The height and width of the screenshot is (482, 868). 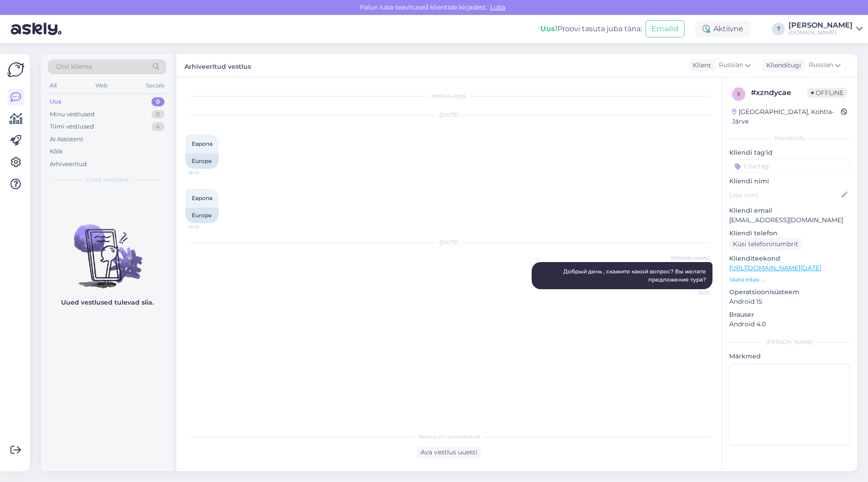 What do you see at coordinates (449, 437) in the screenshot?
I see `span: Vestlus on arhiveeritud` at bounding box center [449, 437].